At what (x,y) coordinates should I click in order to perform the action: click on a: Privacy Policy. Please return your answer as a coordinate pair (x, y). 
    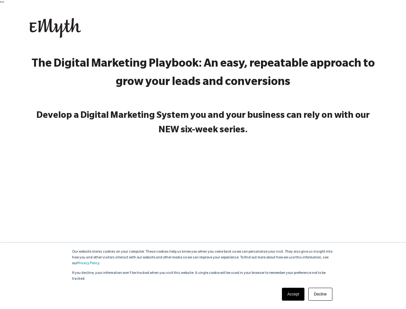
    Looking at the image, I should click on (88, 264).